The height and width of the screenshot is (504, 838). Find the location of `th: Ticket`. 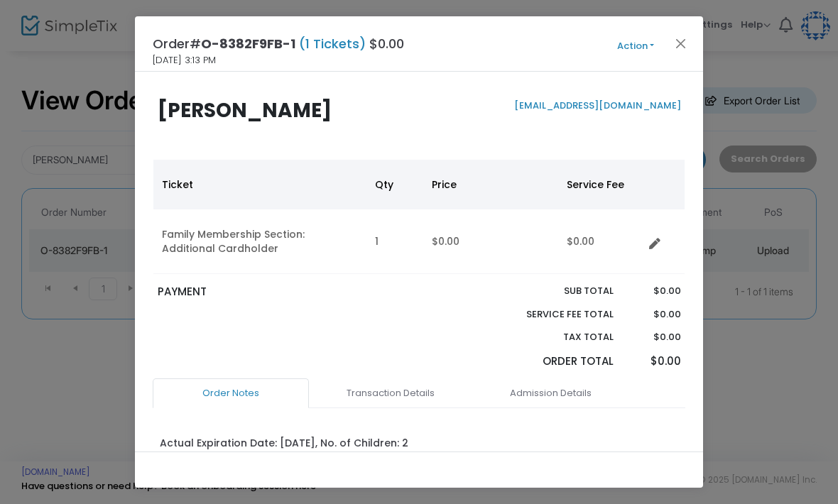

th: Ticket is located at coordinates (260, 185).